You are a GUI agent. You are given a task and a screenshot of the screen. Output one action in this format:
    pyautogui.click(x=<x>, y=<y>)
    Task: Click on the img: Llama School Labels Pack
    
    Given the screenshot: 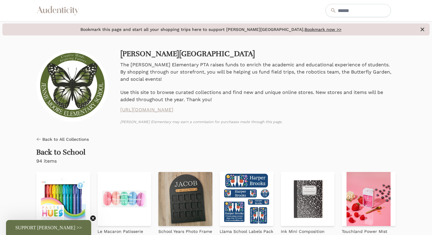 What is the action you would take?
    pyautogui.click(x=247, y=199)
    